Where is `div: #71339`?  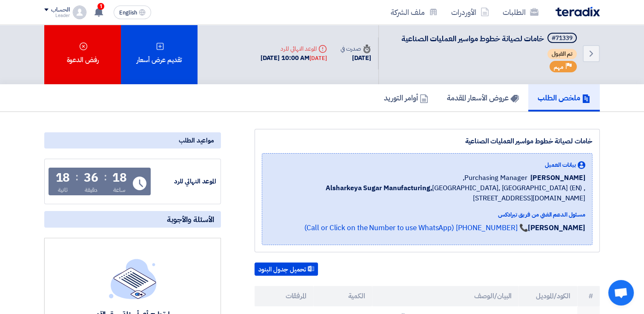 div: #71339 is located at coordinates (562, 38).